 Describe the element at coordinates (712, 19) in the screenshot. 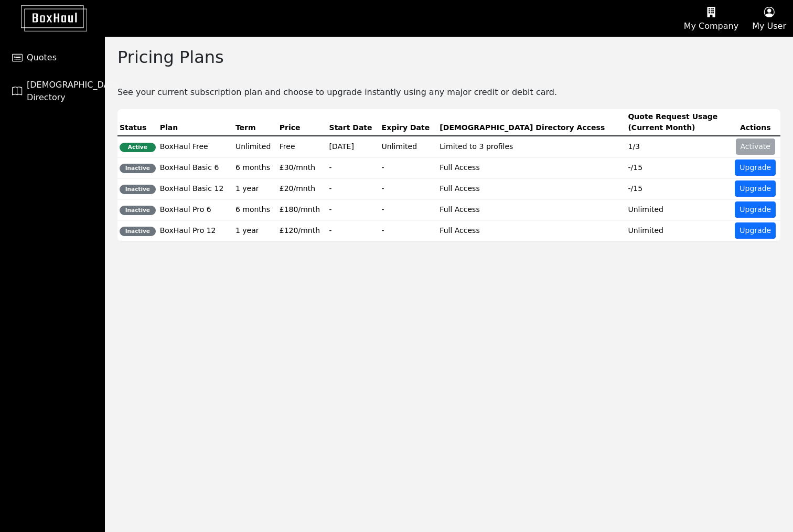

I see `button: My Company` at that location.